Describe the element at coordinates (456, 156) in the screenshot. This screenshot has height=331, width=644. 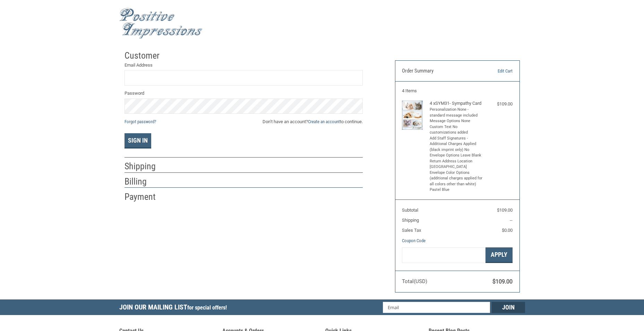
I see `li: Envelope Options Leave Blank` at that location.